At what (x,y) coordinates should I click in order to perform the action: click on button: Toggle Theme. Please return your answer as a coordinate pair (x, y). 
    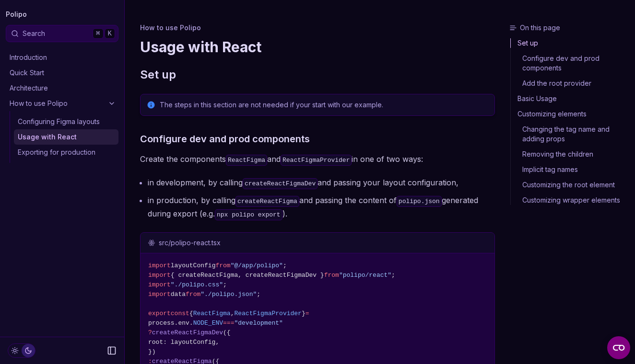
    Looking at the image, I should click on (22, 351).